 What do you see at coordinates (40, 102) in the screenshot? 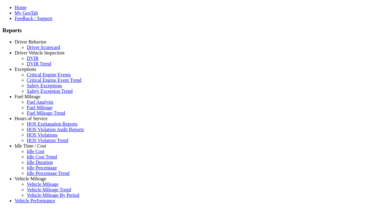
I see `a: Fuel Analysis` at bounding box center [40, 102].